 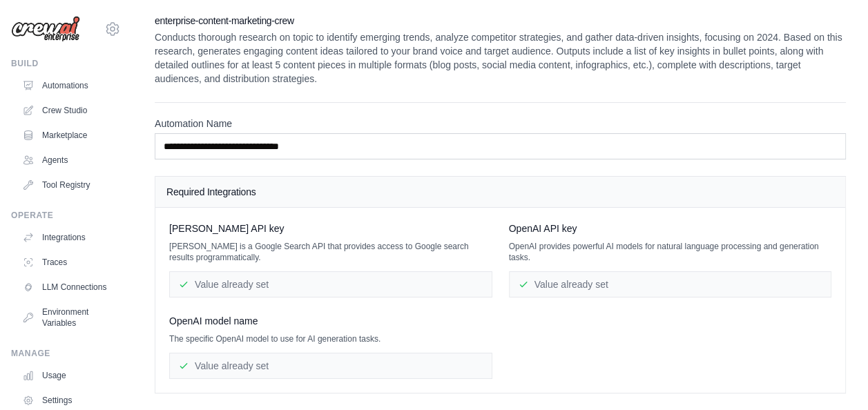 What do you see at coordinates (69, 288) in the screenshot?
I see `a: LLM Connections` at bounding box center [69, 288].